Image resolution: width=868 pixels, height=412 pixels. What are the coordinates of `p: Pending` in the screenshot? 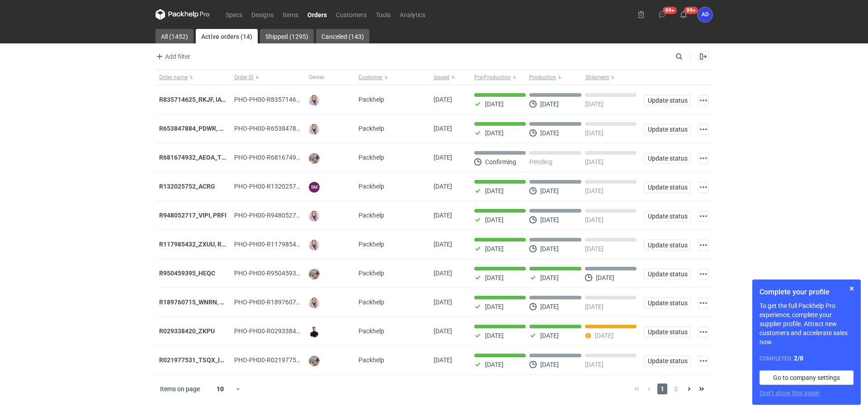 It's located at (541, 162).